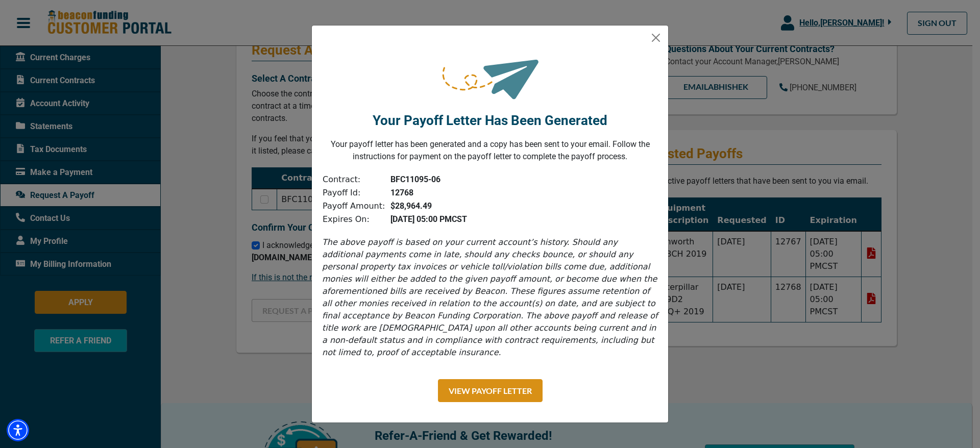 The width and height of the screenshot is (980, 448). Describe the element at coordinates (490, 121) in the screenshot. I see `p: Your Payoff Letter Has Been Generated` at that location.